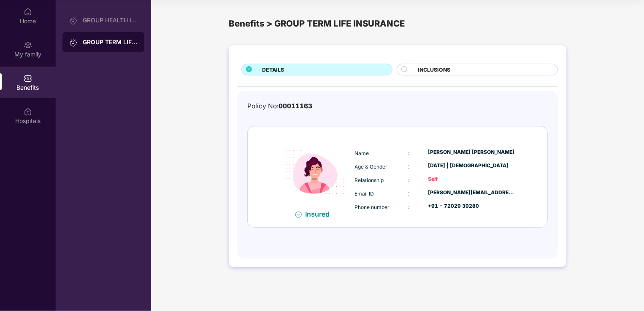 Image resolution: width=644 pixels, height=311 pixels. I want to click on div: GROUP HEALTH INSURANCE, so click(110, 20).